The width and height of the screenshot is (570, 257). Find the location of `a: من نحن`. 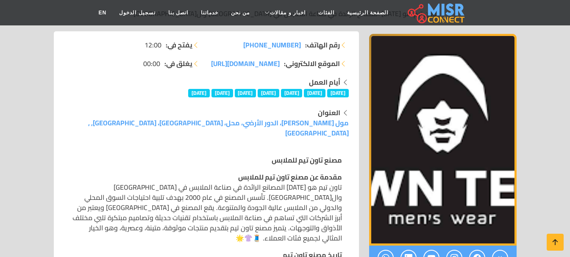

a: من نحن is located at coordinates (240, 13).